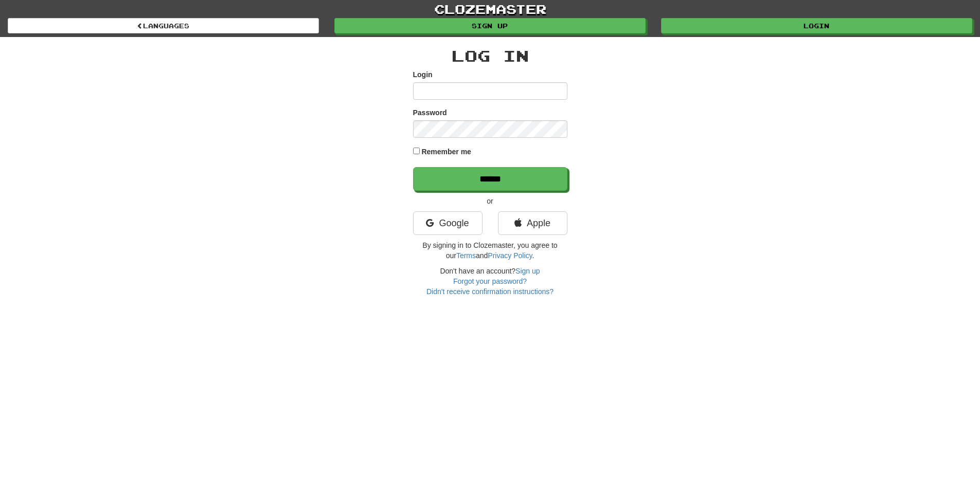 The height and width of the screenshot is (490, 980). What do you see at coordinates (490, 201) in the screenshot?
I see `p: or` at bounding box center [490, 201].